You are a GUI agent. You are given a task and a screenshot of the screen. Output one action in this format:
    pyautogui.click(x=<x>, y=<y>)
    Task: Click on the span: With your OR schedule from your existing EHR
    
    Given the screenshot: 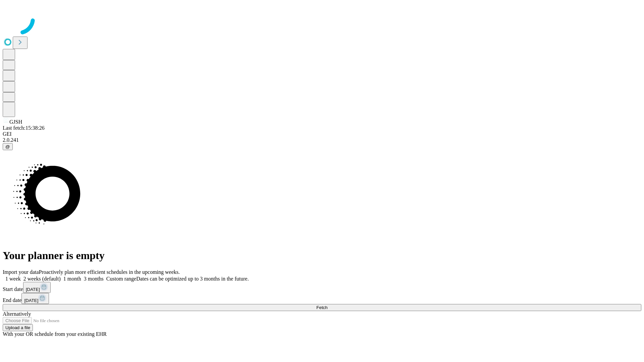 What is the action you would take?
    pyautogui.click(x=54, y=334)
    